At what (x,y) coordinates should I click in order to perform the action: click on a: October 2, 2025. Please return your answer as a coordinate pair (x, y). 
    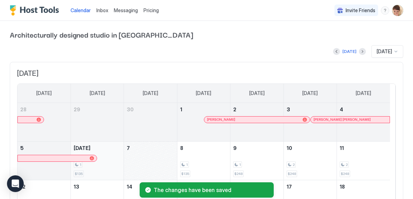
    Looking at the image, I should click on (256, 110).